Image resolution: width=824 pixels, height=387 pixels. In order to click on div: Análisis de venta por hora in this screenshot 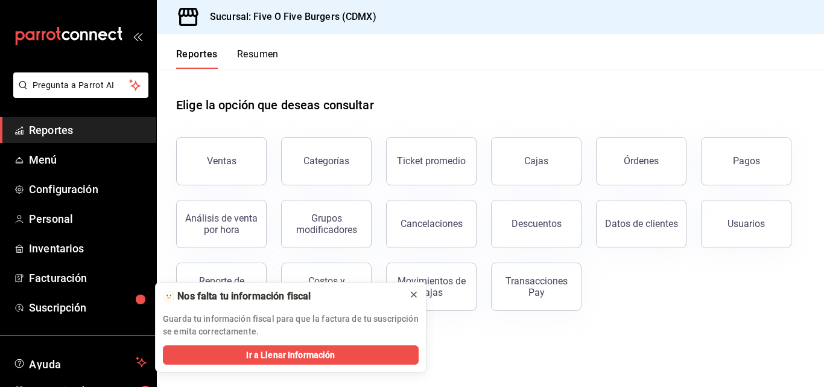, I will do `click(221, 224)`.